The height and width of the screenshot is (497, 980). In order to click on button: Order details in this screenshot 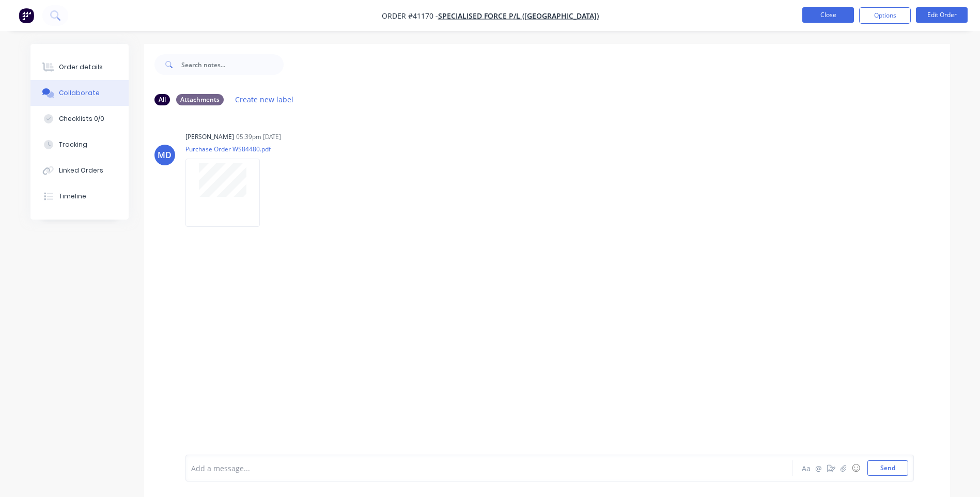, I will do `click(80, 67)`.